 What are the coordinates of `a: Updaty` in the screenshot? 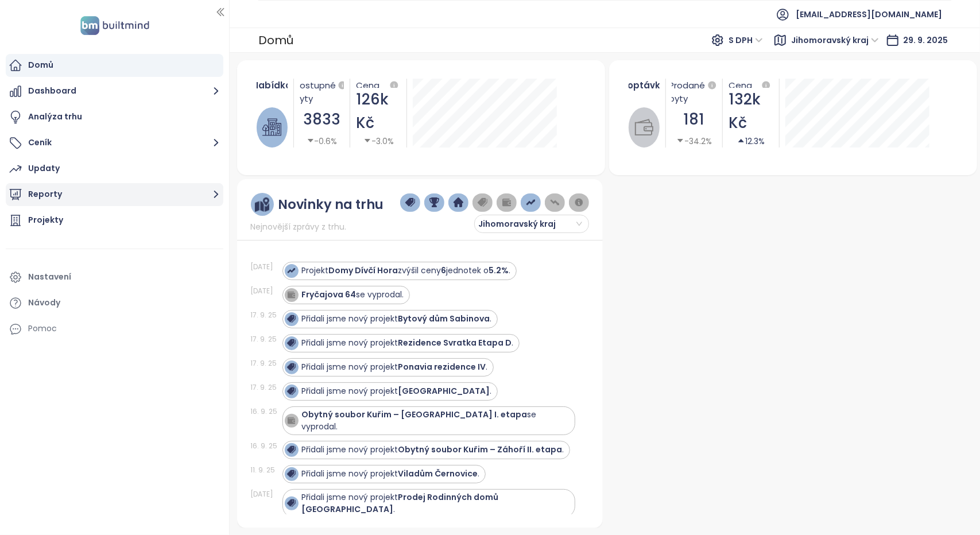 It's located at (114, 169).